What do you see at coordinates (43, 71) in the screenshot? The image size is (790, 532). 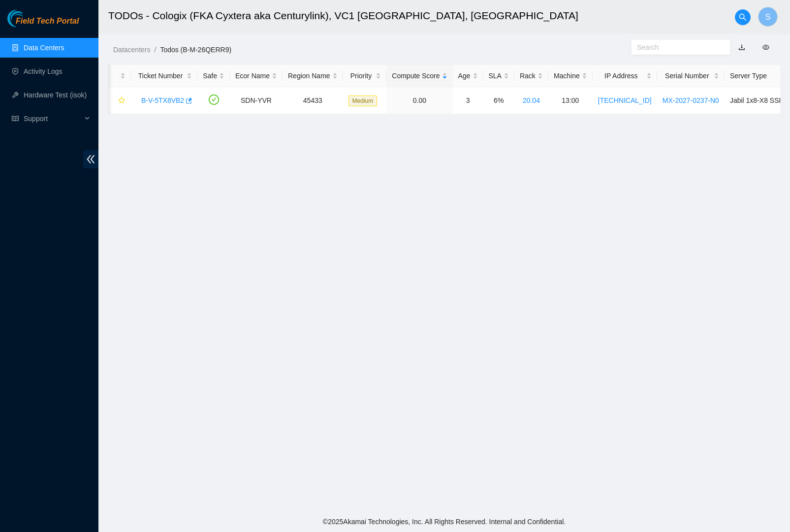 I see `a: Activity Logs` at bounding box center [43, 71].